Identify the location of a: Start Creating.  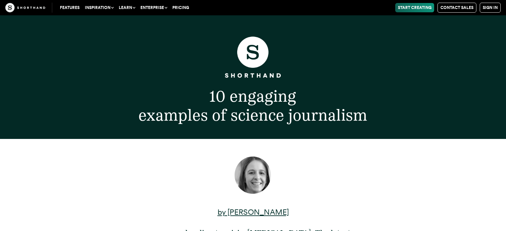
(415, 8).